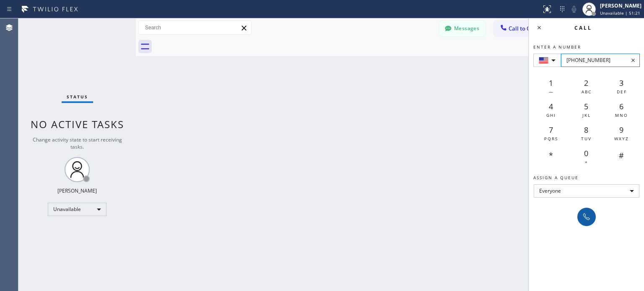 This screenshot has width=644, height=291. Describe the element at coordinates (551, 107) in the screenshot. I see `span: 4` at that location.